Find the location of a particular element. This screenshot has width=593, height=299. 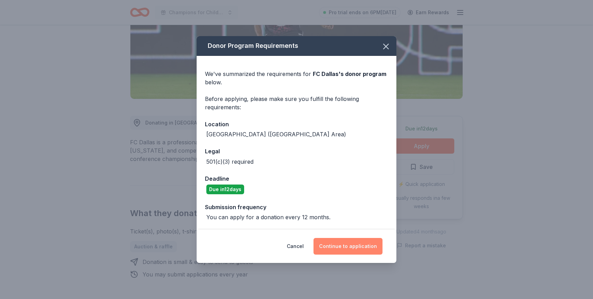

div: 501(c)(3) required is located at coordinates (230, 162).